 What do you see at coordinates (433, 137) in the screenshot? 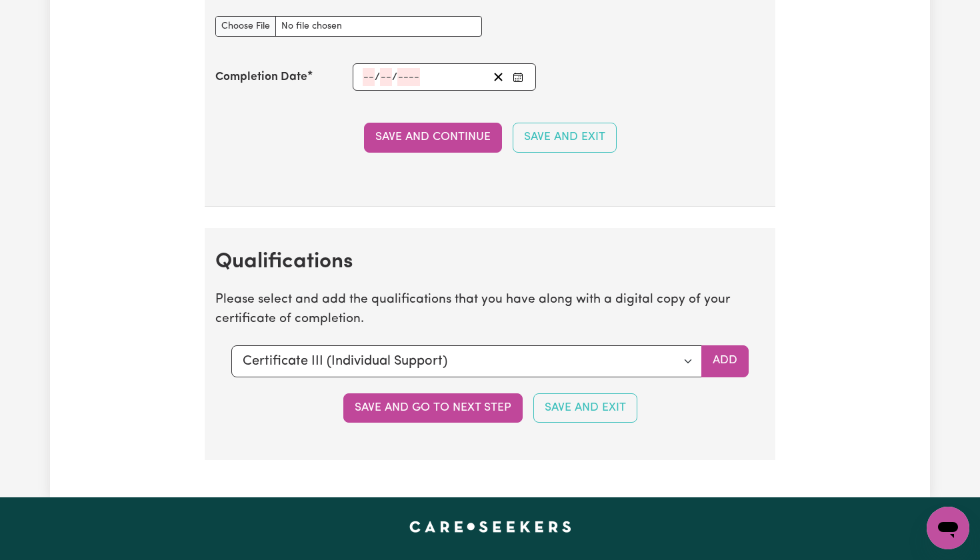
I see `button: Save and Continue` at bounding box center [433, 137].